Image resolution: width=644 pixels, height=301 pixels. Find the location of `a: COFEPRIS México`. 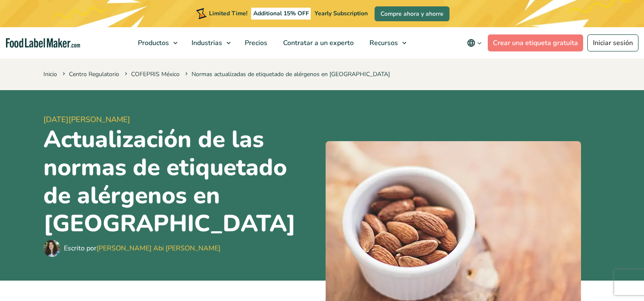

a: COFEPRIS México is located at coordinates (155, 74).